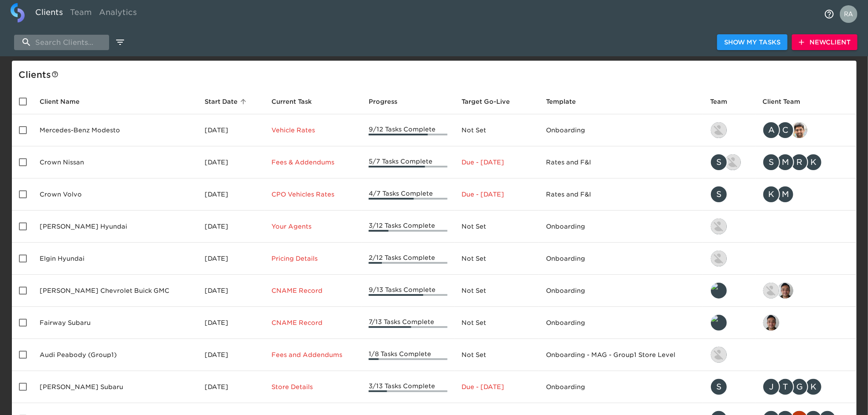 Image resolution: width=868 pixels, height=415 pixels. I want to click on p: Fees & Addendums, so click(313, 162).